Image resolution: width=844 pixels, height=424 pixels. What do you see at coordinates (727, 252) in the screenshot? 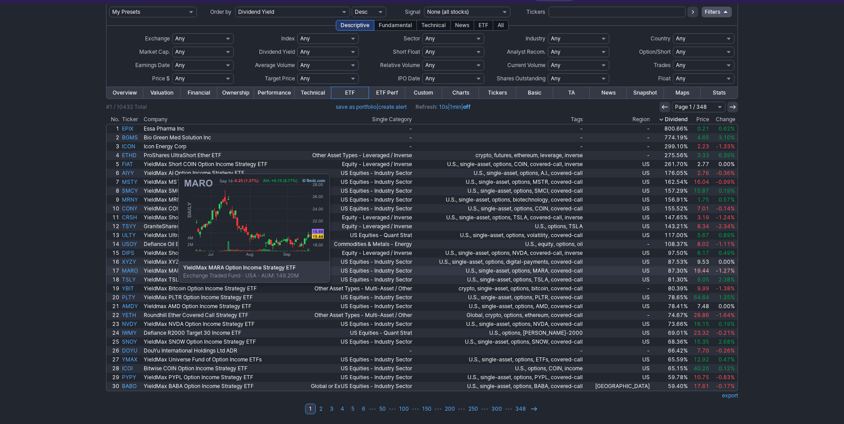
I see `span: 0.49%` at bounding box center [727, 252].